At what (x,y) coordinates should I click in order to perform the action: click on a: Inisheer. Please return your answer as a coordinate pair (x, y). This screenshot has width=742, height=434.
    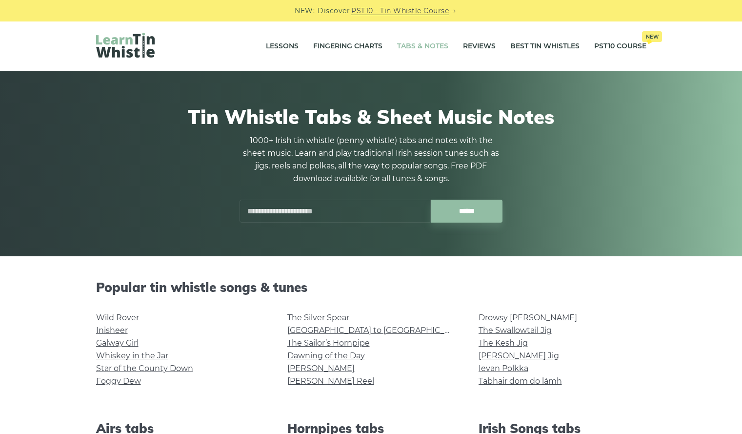
    Looking at the image, I should click on (112, 330).